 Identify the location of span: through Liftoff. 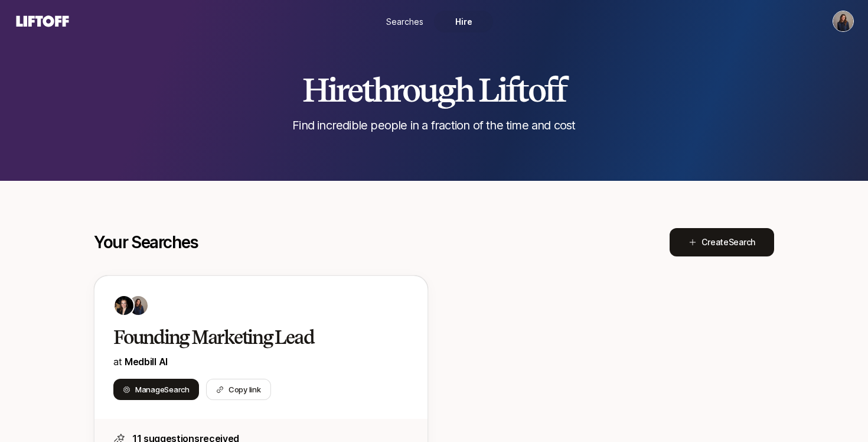
(463, 90).